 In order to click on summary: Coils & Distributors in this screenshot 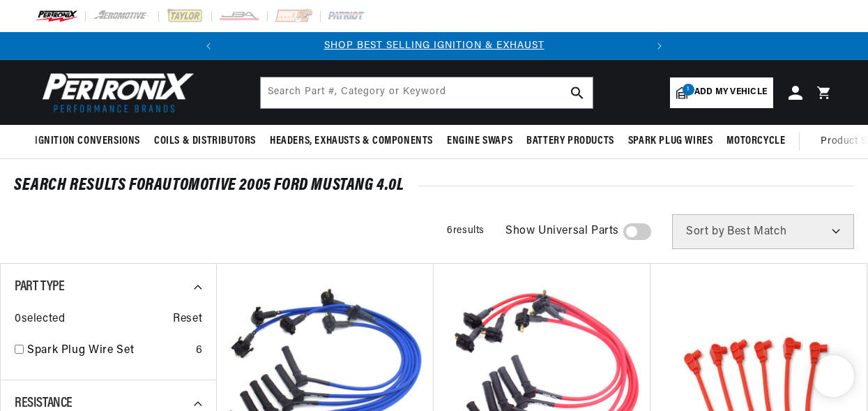, I will do `click(205, 141)`.